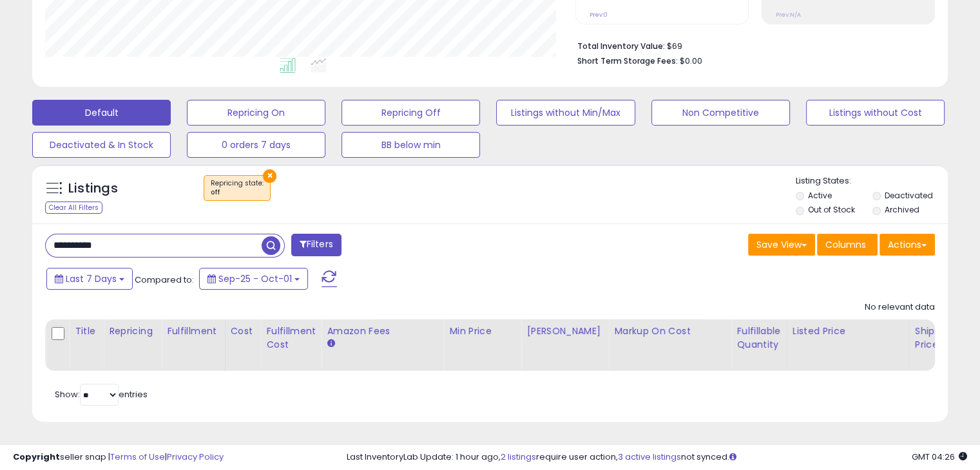  I want to click on span: Sep-25 - Oct-01, so click(255, 279).